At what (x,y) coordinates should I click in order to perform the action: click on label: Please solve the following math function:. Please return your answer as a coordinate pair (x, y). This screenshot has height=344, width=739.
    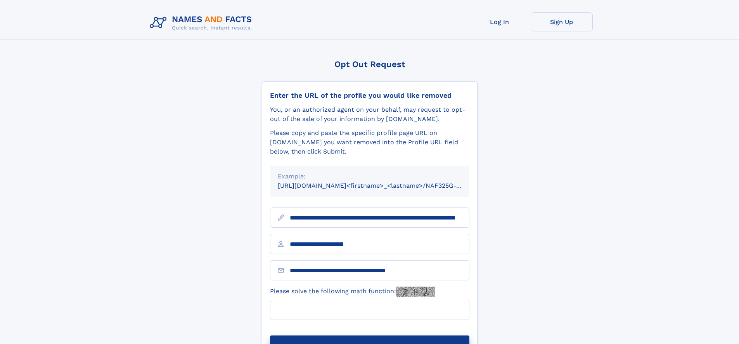
    Looking at the image, I should click on (352, 292).